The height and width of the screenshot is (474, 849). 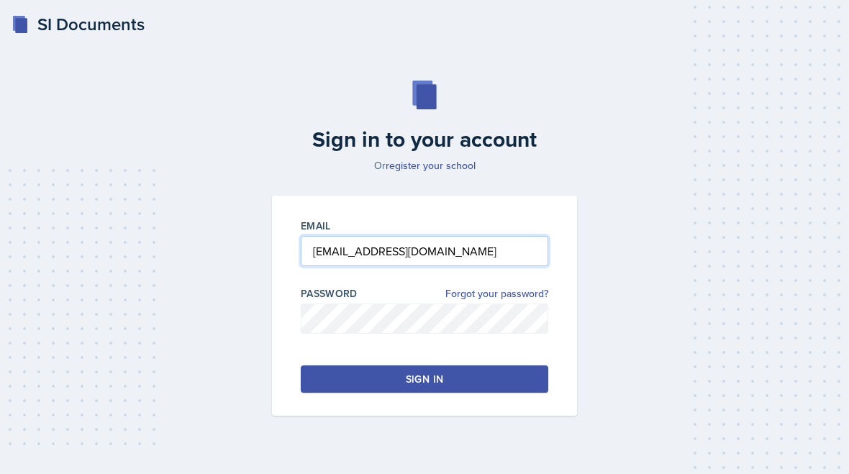 I want to click on label: Email, so click(x=316, y=226).